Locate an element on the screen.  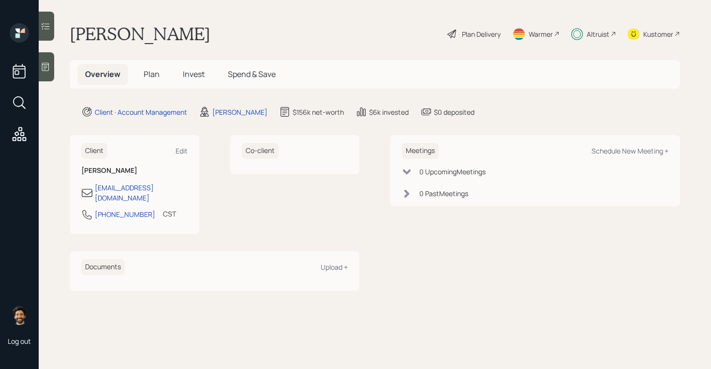
div: $6k invested is located at coordinates (389, 112).